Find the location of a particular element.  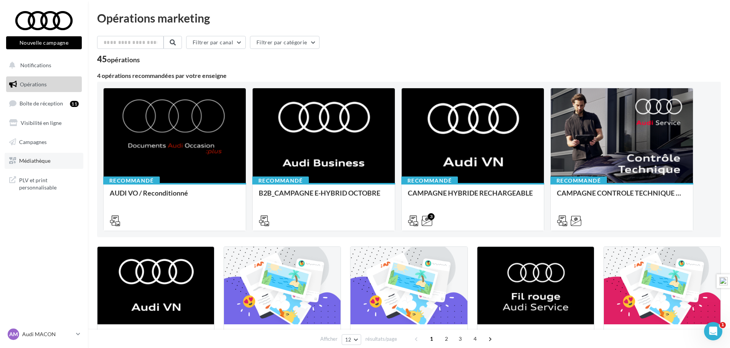

button: Filtrer par catégorie is located at coordinates (285, 42).